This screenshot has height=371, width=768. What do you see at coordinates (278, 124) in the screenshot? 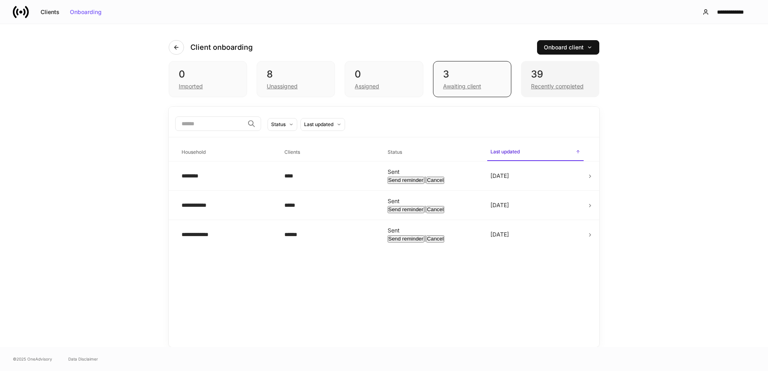
I see `div: Status` at bounding box center [278, 124].